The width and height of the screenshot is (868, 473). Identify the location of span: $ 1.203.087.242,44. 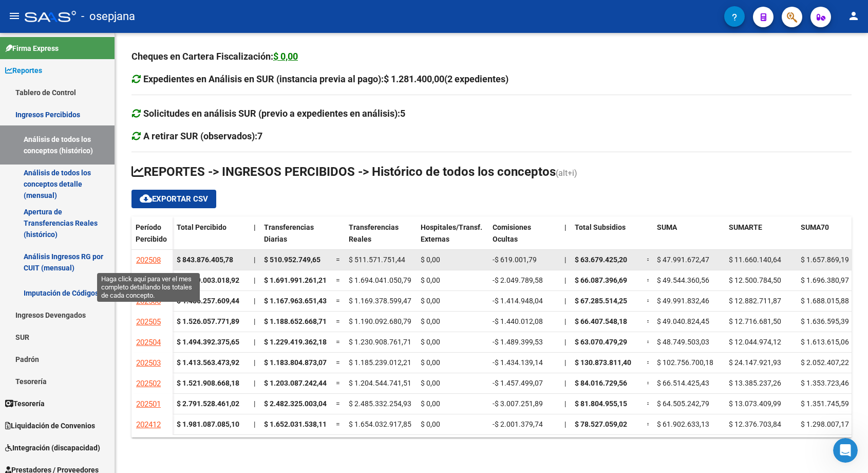
(296, 383).